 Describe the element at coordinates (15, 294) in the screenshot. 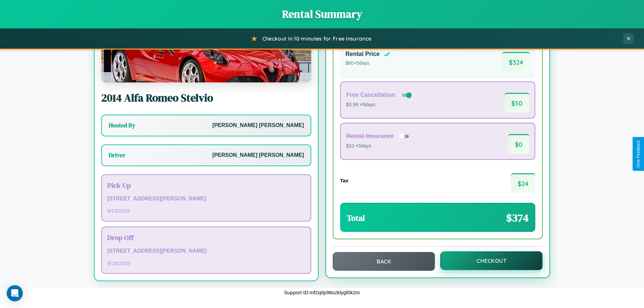

I see `div: Open Intercom Messenger` at that location.